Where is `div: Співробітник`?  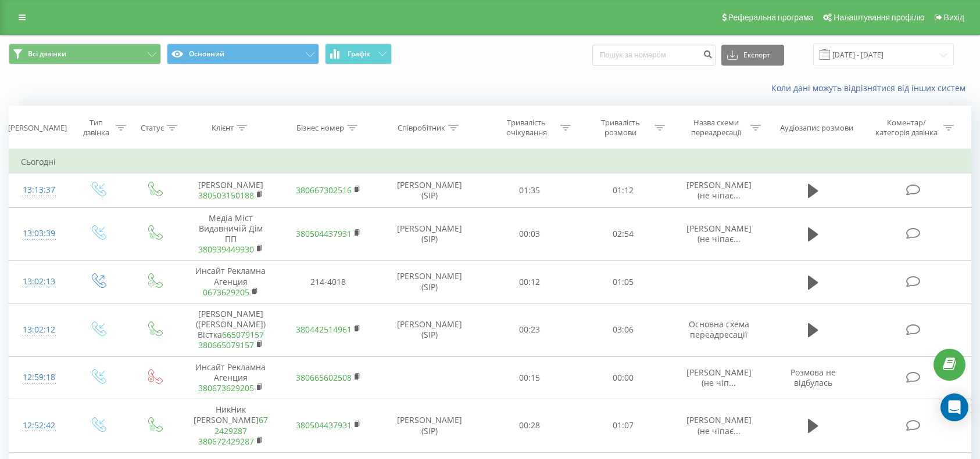
div: Співробітник is located at coordinates (422, 128).